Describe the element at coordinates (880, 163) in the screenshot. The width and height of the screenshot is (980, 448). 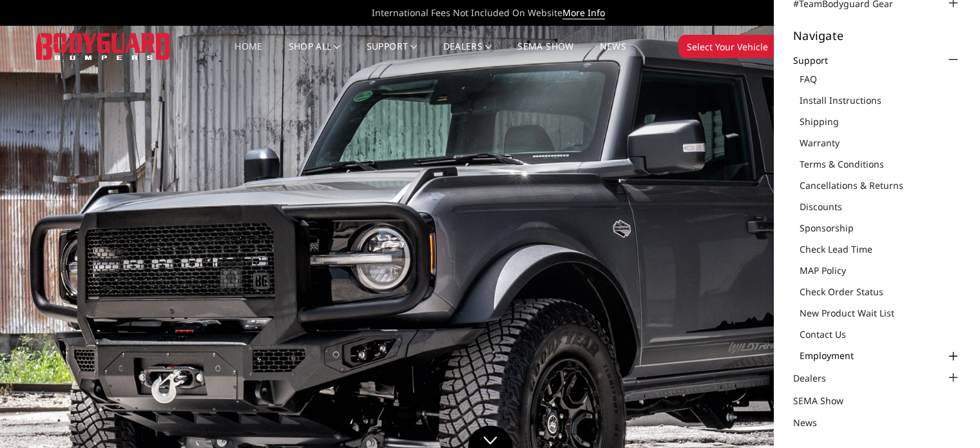
I see `a: Terms & Conditions` at that location.